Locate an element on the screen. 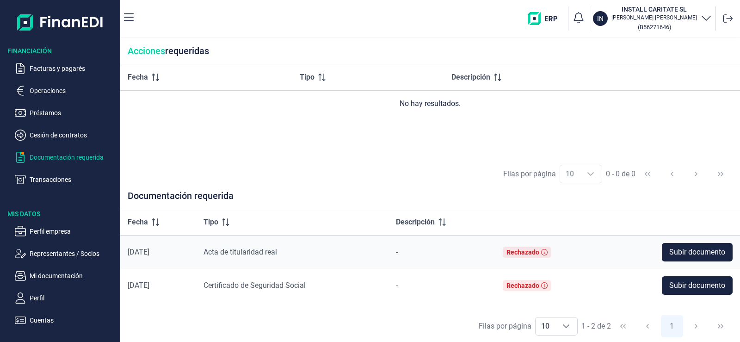  p: Perfil empresa is located at coordinates (73, 231).